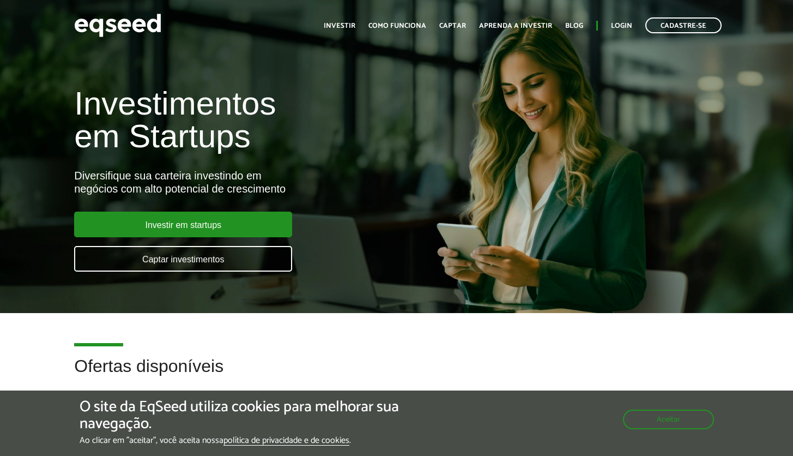 This screenshot has width=793, height=456. Describe the element at coordinates (621, 26) in the screenshot. I see `a: Login` at that location.